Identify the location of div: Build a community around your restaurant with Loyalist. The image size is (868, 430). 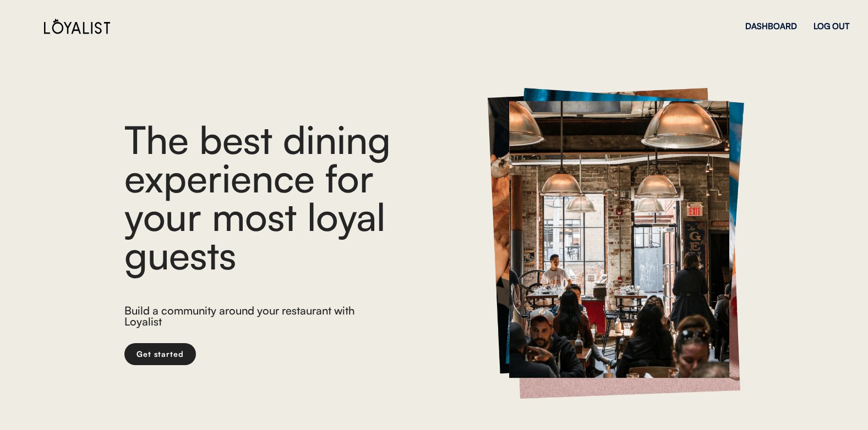
(244, 317).